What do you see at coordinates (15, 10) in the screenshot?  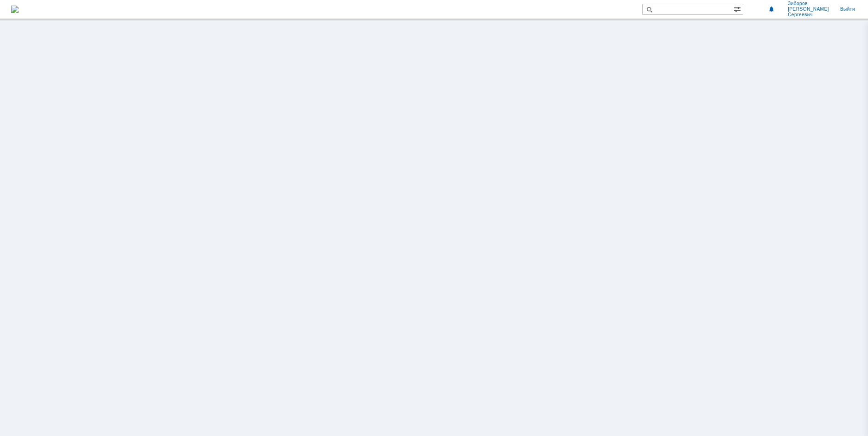 I see `img: logo` at bounding box center [15, 10].